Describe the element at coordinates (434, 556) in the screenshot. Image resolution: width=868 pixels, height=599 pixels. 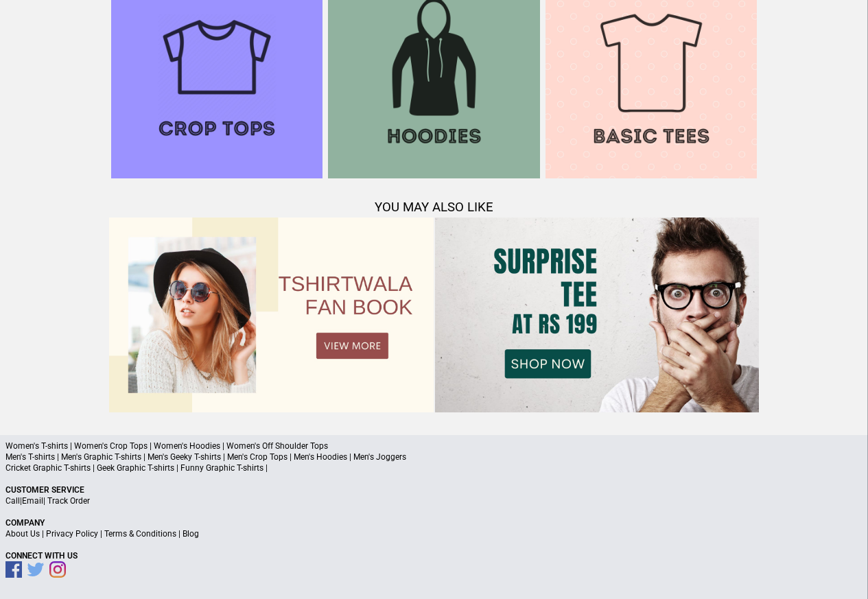
I see `p: Connect With Us` at that location.